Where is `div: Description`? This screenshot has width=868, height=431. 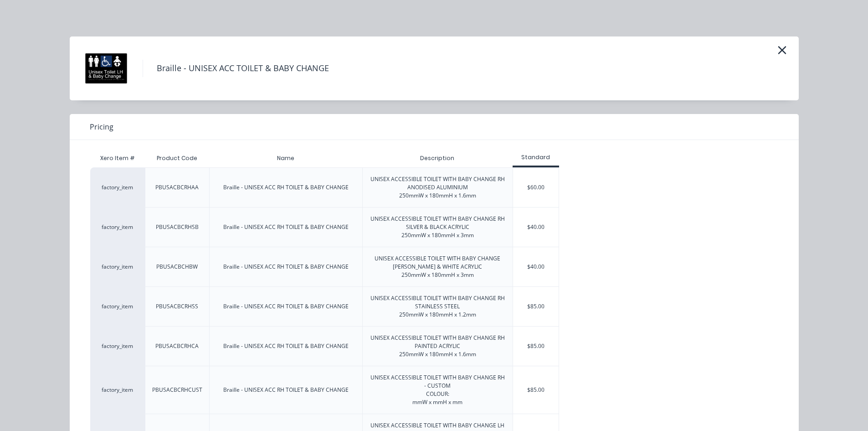 div: Description is located at coordinates (437, 158).